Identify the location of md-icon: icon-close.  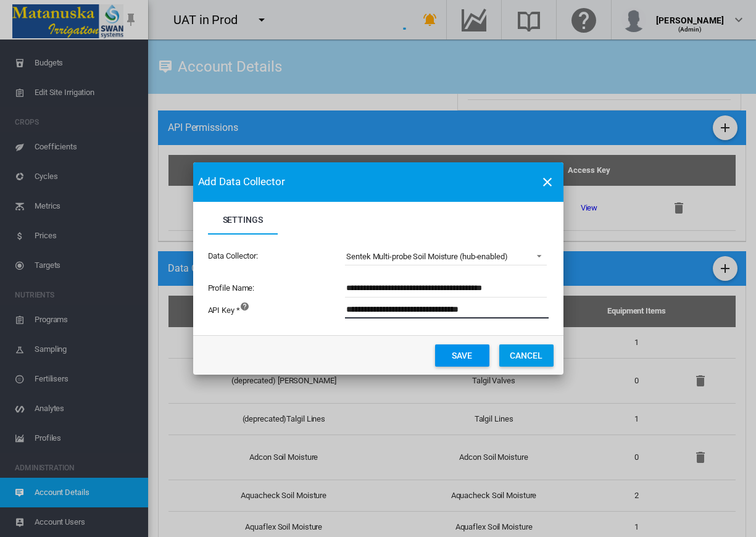
(548, 182).